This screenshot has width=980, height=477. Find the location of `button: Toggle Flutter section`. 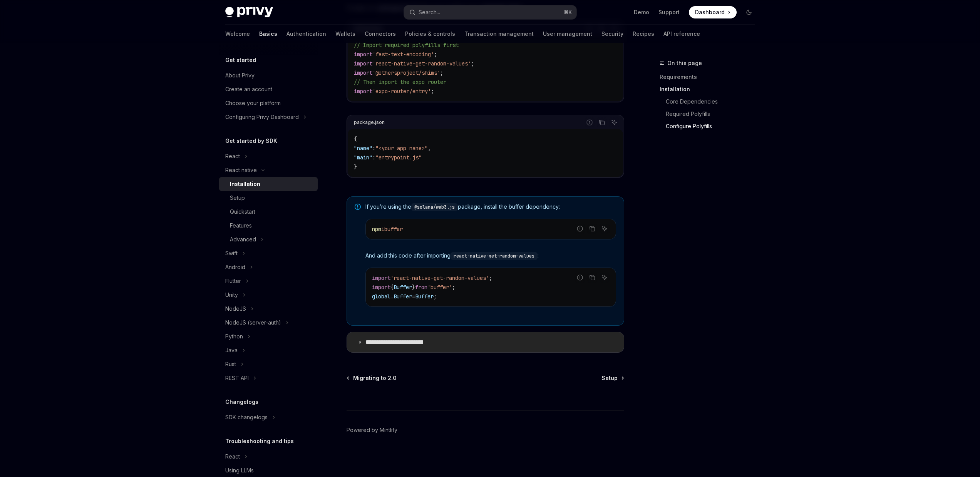

button: Toggle Flutter section is located at coordinates (268, 281).